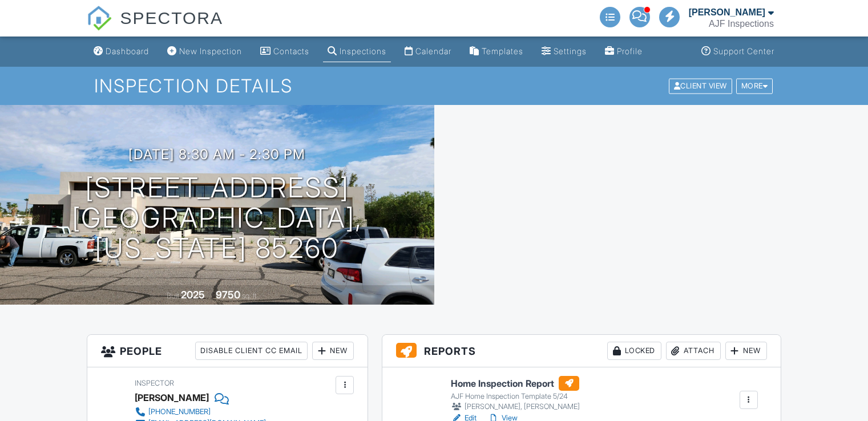 This screenshot has height=421, width=868. Describe the element at coordinates (99, 18) in the screenshot. I see `img: The Best Home Inspection Software - Spectora` at that location.